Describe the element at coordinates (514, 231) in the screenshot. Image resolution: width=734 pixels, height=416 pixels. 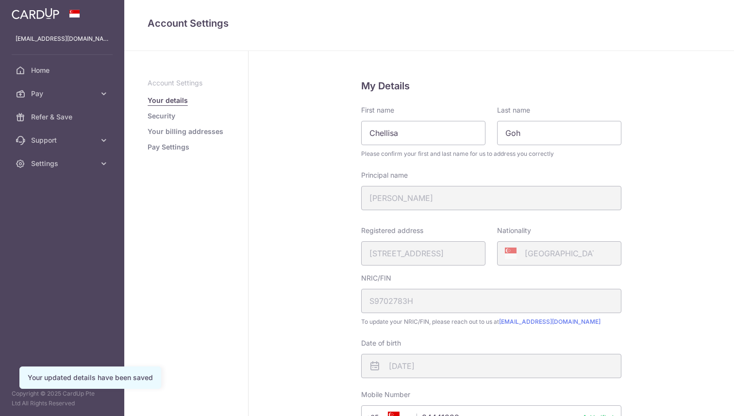
I see `label: Nationality` at that location.